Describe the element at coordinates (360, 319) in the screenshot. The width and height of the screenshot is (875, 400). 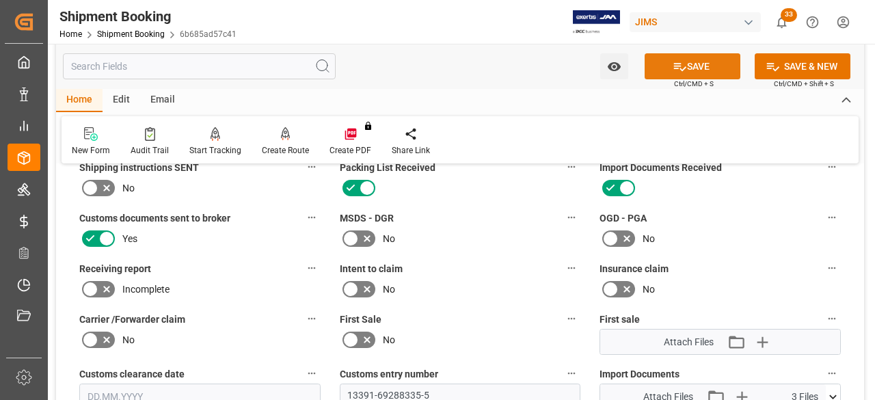
I see `span: First Sale` at that location.